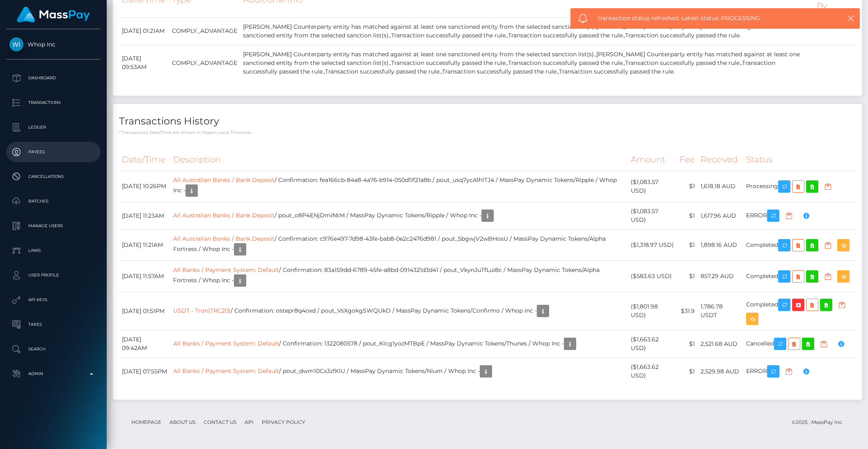 Image resolution: width=868 pixels, height=449 pixels. Describe the element at coordinates (53, 275) in the screenshot. I see `p: User Profile` at that location.